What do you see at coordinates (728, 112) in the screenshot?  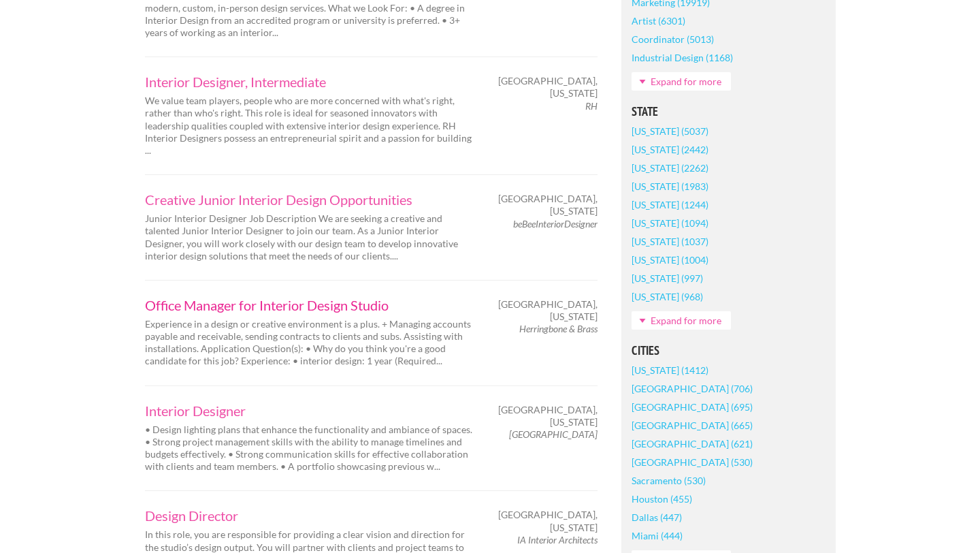 I see `h5: State` at bounding box center [728, 112].